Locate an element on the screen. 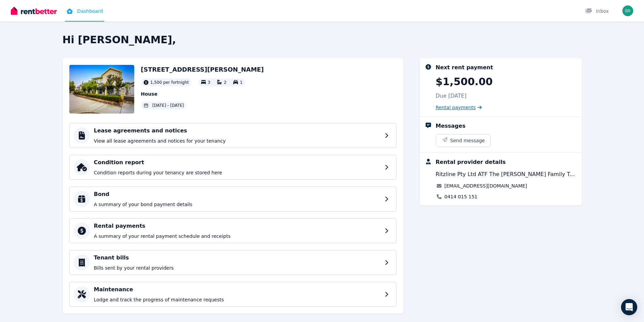 This screenshot has width=644, height=322. h4: Rental payments is located at coordinates (237, 226).